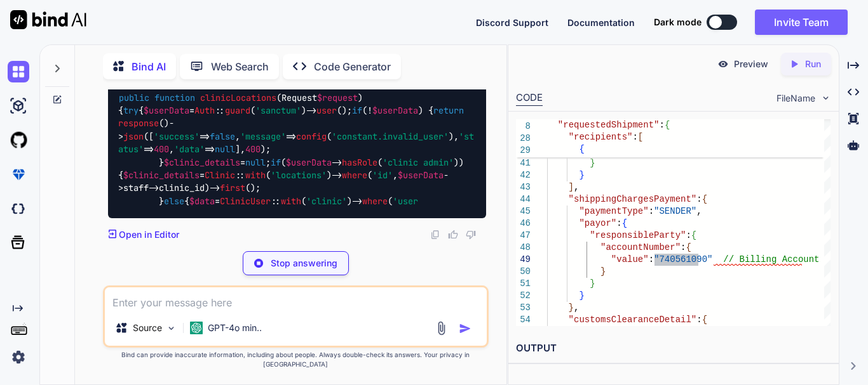  What do you see at coordinates (149, 234) in the screenshot?
I see `p: Open in Editor` at bounding box center [149, 234].